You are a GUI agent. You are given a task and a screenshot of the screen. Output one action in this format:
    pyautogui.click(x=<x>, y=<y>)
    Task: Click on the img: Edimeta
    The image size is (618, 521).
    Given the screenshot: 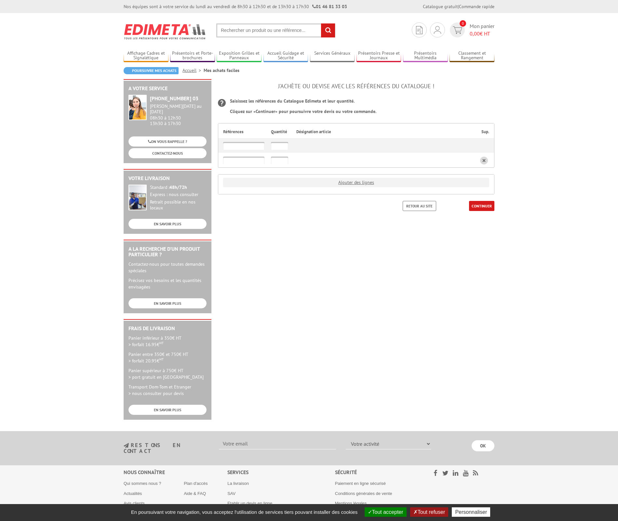 What is the action you would take?
    pyautogui.click(x=165, y=32)
    